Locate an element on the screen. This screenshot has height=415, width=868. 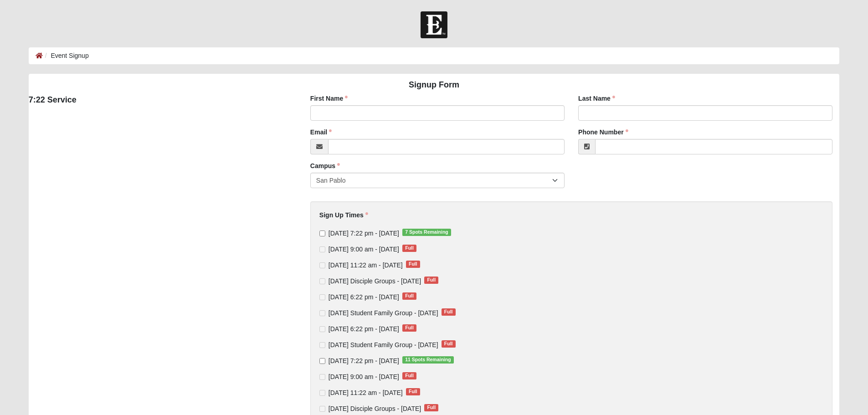
label: Phone Number is located at coordinates (604, 132).